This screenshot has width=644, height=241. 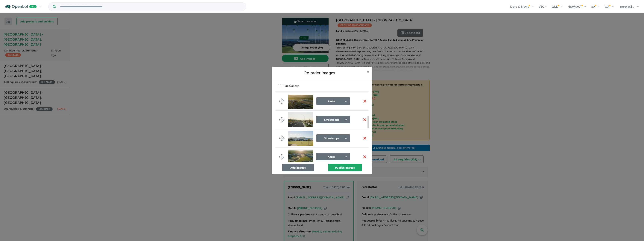 What do you see at coordinates (628, 7) in the screenshot?
I see `span: neroli@j...` at bounding box center [628, 7].